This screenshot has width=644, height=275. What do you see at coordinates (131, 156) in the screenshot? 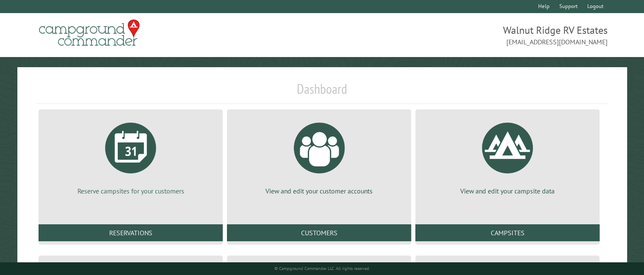
I see `a: Reserve campsites for your customers` at bounding box center [131, 156].